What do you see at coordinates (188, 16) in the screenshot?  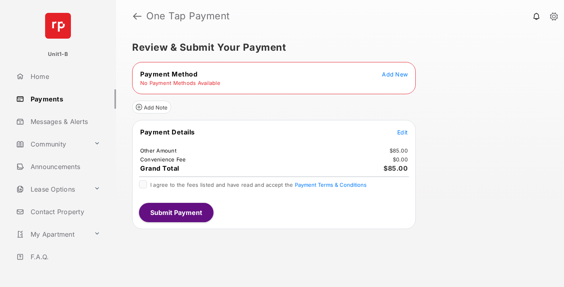 I see `strong: One Tap Payment` at bounding box center [188, 16].